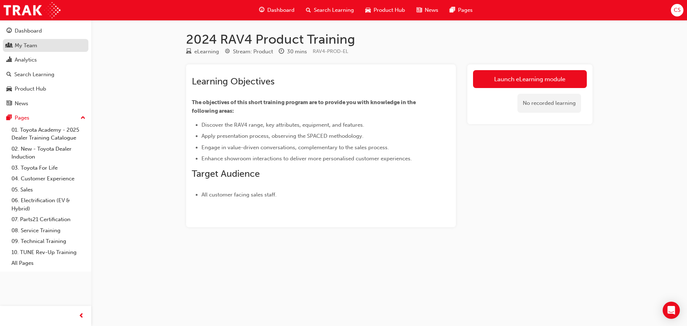 This screenshot has height=326, width=687. What do you see at coordinates (45, 89) in the screenshot?
I see `a: Product Hub` at bounding box center [45, 89].